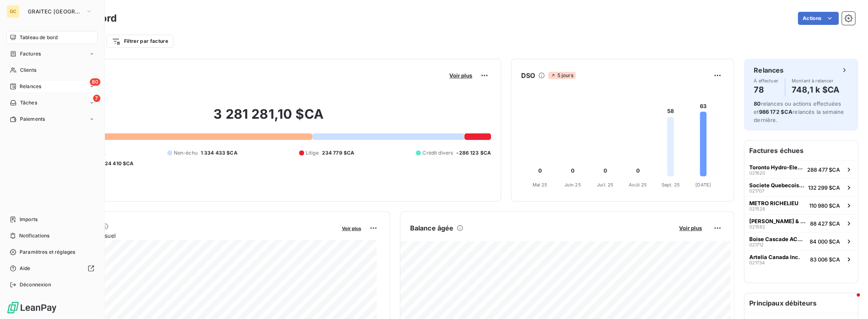  Describe the element at coordinates (777, 167) in the screenshot. I see `span: Toronto Hydro-Electric System Ltd.` at that location.